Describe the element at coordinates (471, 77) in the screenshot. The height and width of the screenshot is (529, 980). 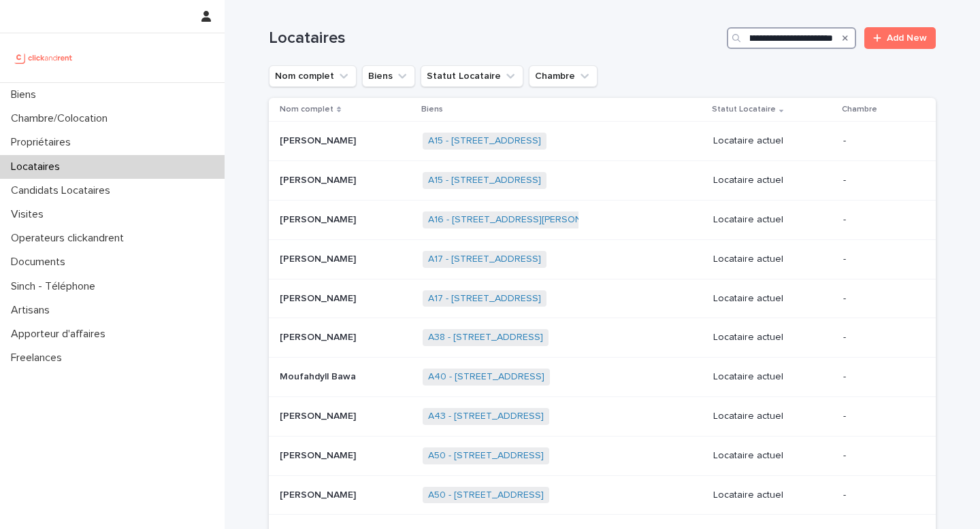
I see `button: Statut Locataire` at that location.